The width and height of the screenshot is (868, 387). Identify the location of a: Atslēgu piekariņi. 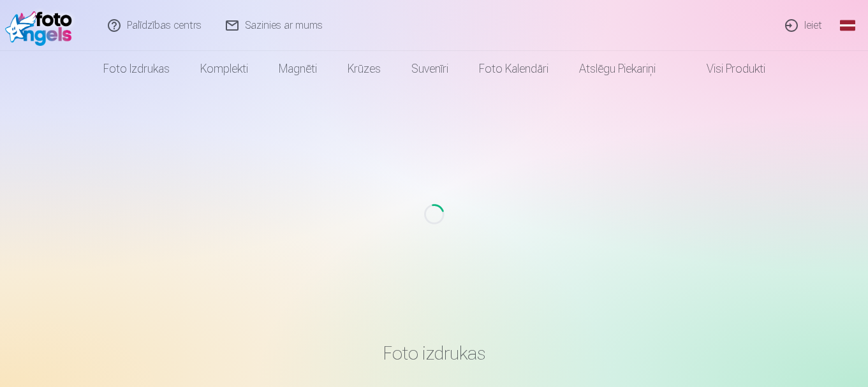
(617, 69).